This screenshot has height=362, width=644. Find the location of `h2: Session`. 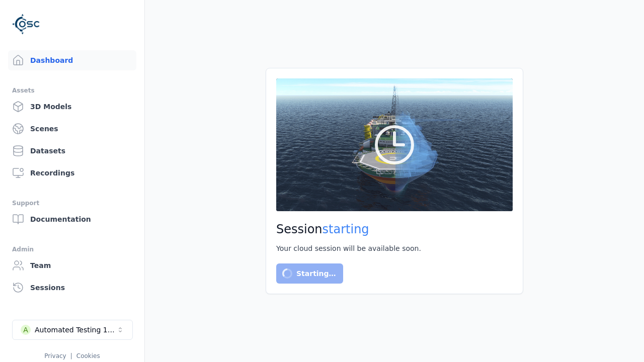

h2: Session is located at coordinates (395, 229).